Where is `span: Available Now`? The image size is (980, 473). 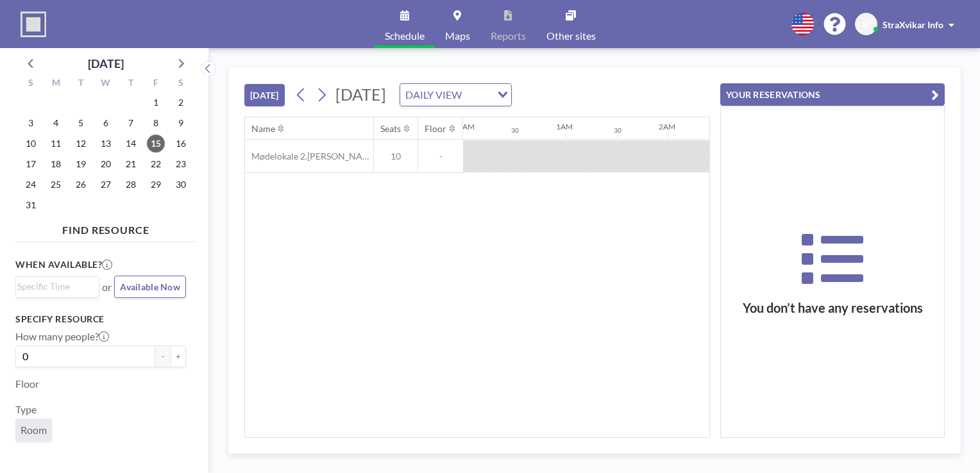
span: Available Now is located at coordinates (150, 286).